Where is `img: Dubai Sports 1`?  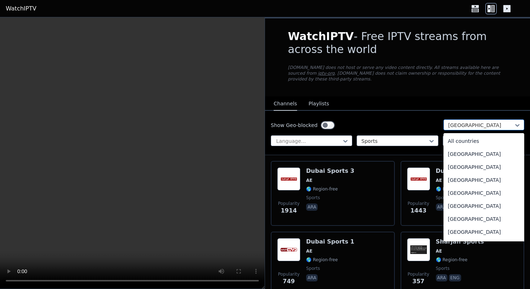 img: Dubai Sports 1 is located at coordinates (289, 249).